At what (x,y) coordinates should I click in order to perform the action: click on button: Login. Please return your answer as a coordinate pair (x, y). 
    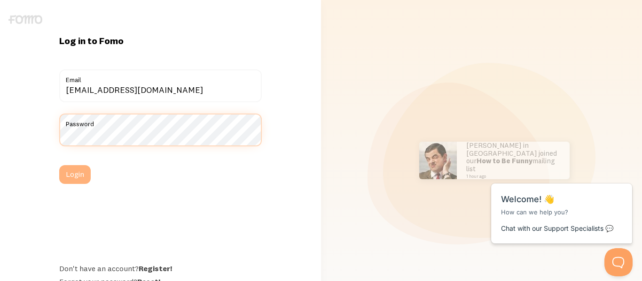
    Looking at the image, I should click on (75, 175).